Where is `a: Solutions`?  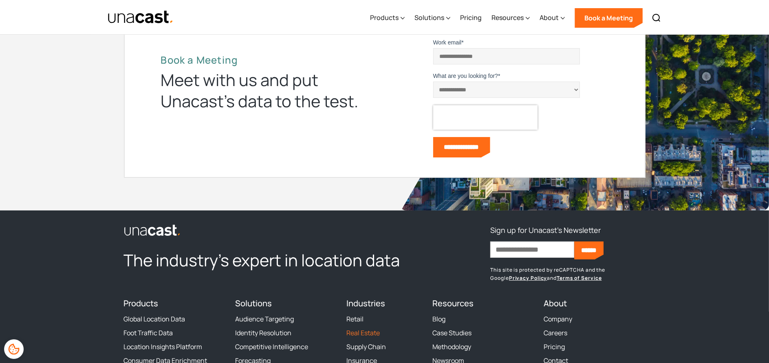 a: Solutions is located at coordinates (253, 303).